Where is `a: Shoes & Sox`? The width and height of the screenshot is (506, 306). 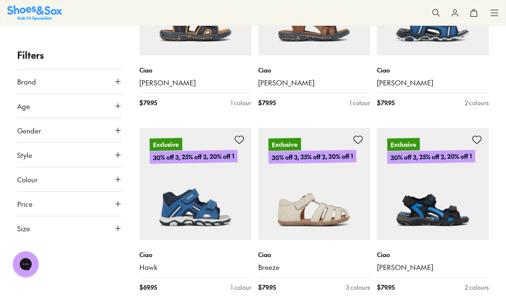
a: Shoes & Sox is located at coordinates (35, 12).